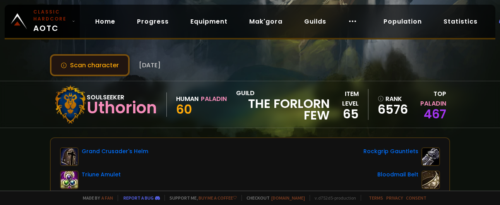 This screenshot has height=205, width=500. Describe the element at coordinates (402, 21) in the screenshot. I see `a: Population` at that location.